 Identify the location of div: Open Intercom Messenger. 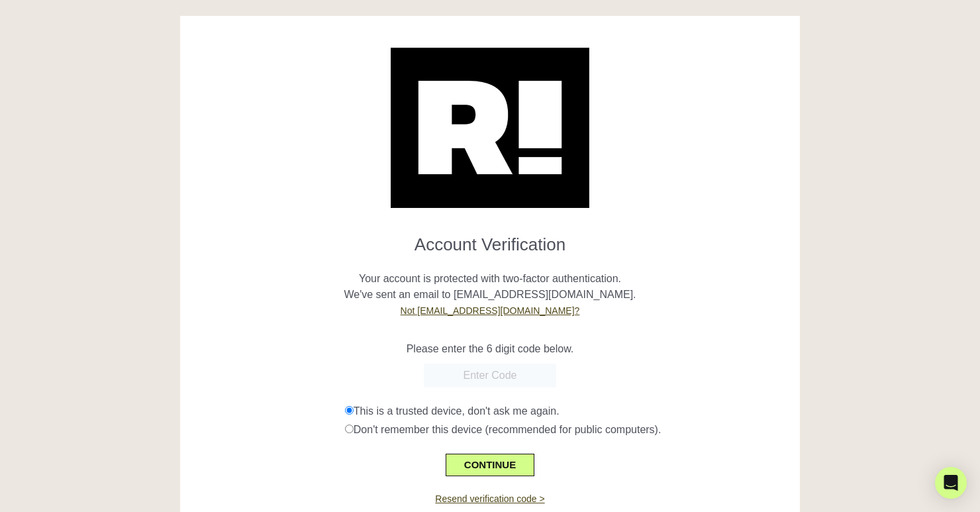
(951, 483).